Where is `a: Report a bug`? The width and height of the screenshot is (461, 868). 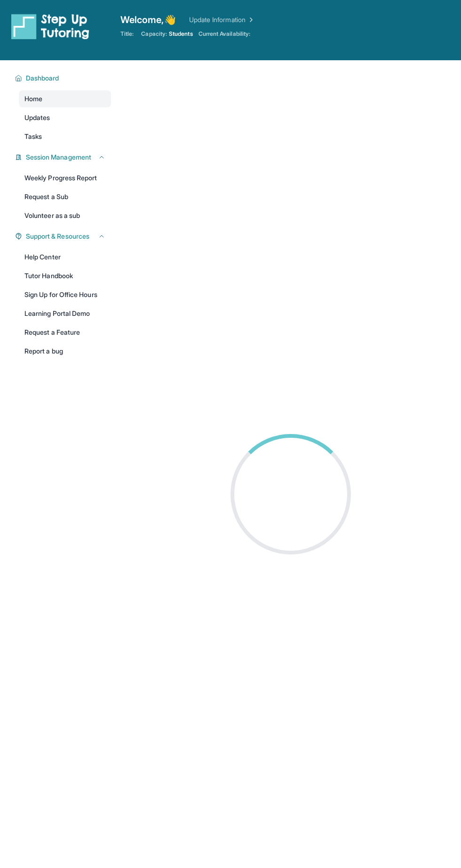
a: Report a bug is located at coordinates (65, 351).